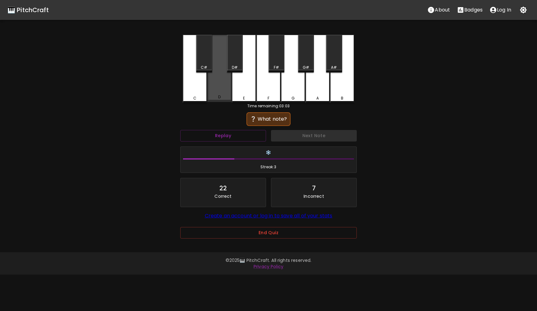 The height and width of the screenshot is (311, 537). What do you see at coordinates (28, 10) in the screenshot?
I see `a: 🎹 PitchCraft` at bounding box center [28, 10].